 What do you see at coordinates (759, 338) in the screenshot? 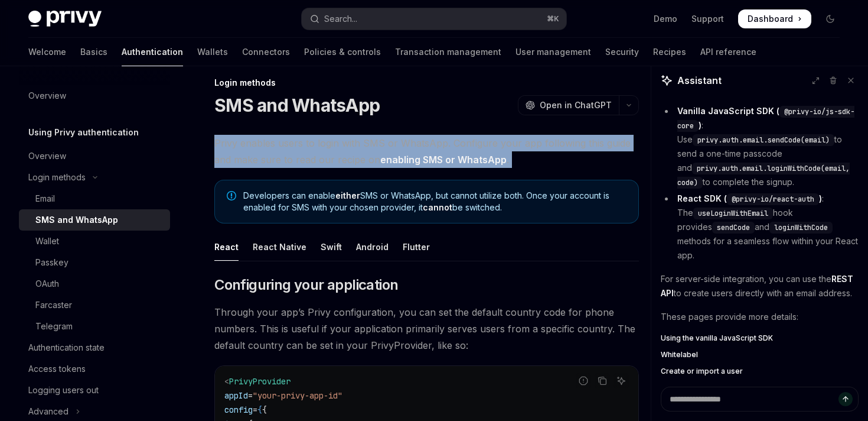
I see `a: Using the vanilla JavaScript SDK` at bounding box center [759, 338].